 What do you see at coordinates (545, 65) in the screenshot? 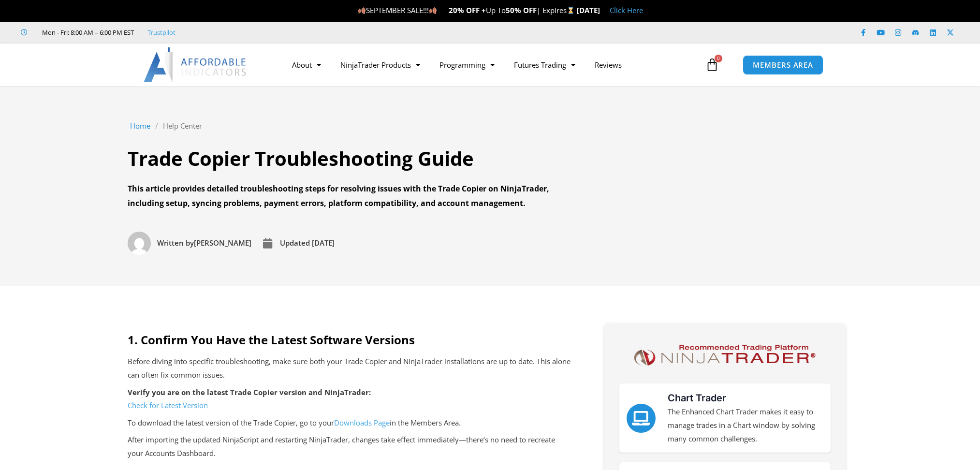
I see `a: Futures Trading` at bounding box center [545, 65].